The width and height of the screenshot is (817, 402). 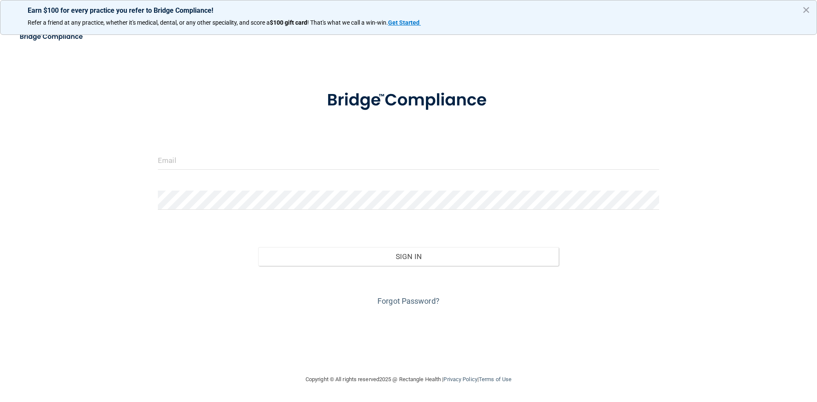 What do you see at coordinates (289, 23) in the screenshot?
I see `strong: $100 gift card` at bounding box center [289, 23].